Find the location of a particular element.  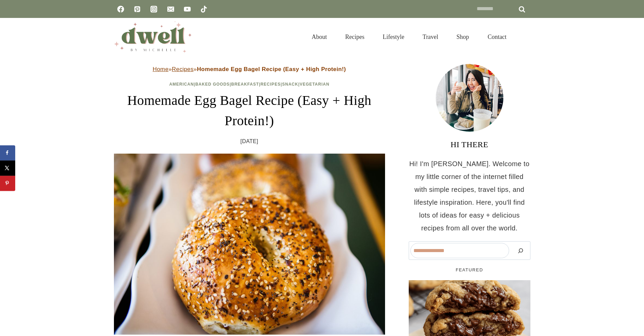

strong: Homemade Egg Bagel Recipe (Easy + High Protein!) is located at coordinates (271, 69).